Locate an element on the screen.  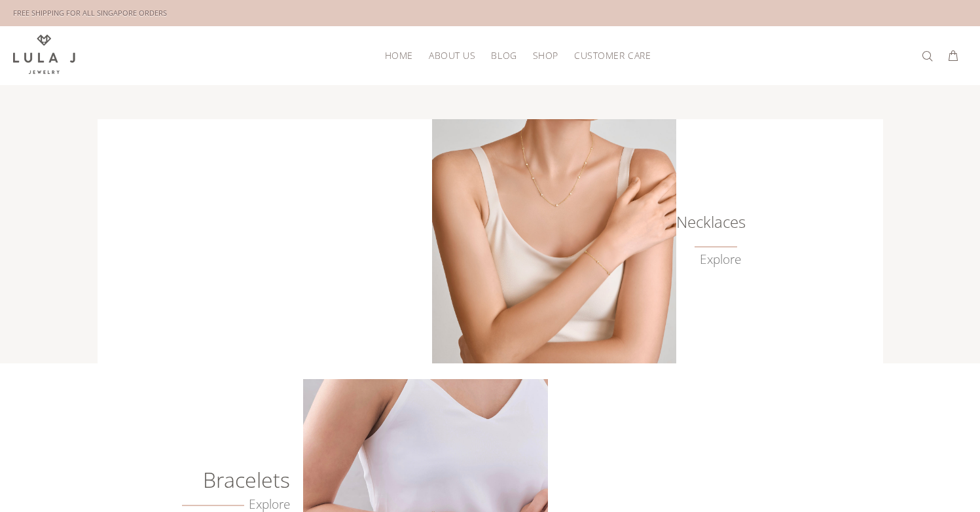
span: CUSTOMER CARE is located at coordinates (612, 55).